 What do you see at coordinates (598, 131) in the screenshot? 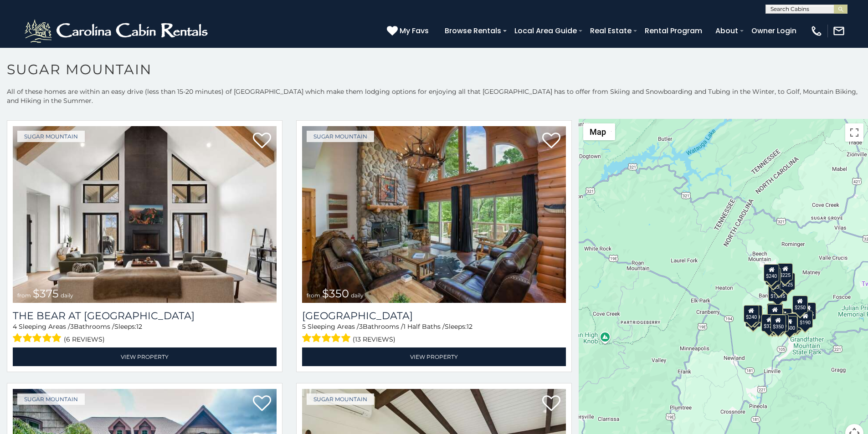
I see `span: Map` at bounding box center [598, 131].